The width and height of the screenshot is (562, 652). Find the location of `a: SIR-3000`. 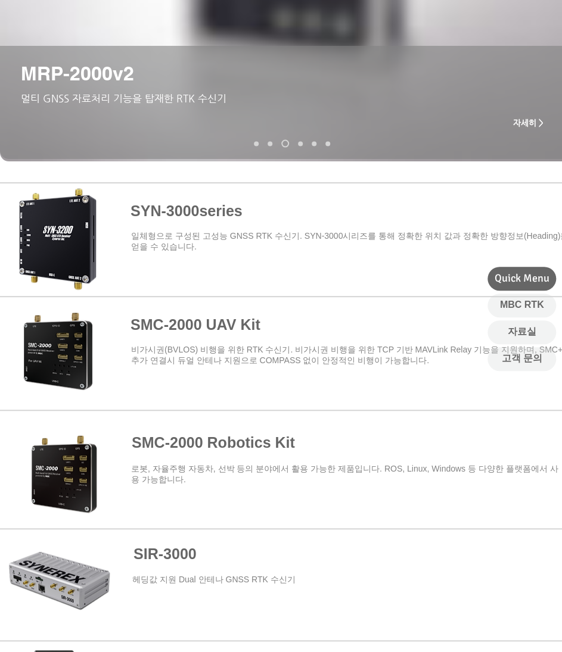

a: SIR-3000 is located at coordinates (165, 554).